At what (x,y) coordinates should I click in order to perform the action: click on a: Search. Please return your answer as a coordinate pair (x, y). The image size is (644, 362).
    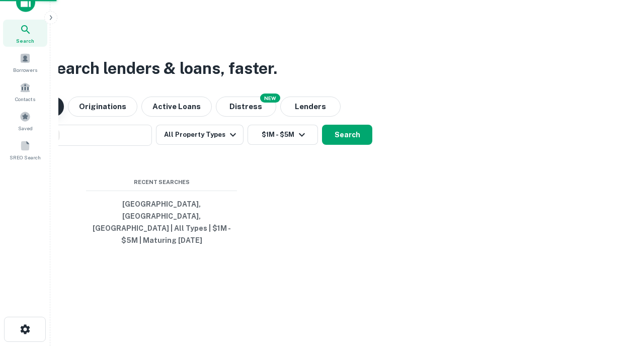
    Looking at the image, I should click on (25, 33).